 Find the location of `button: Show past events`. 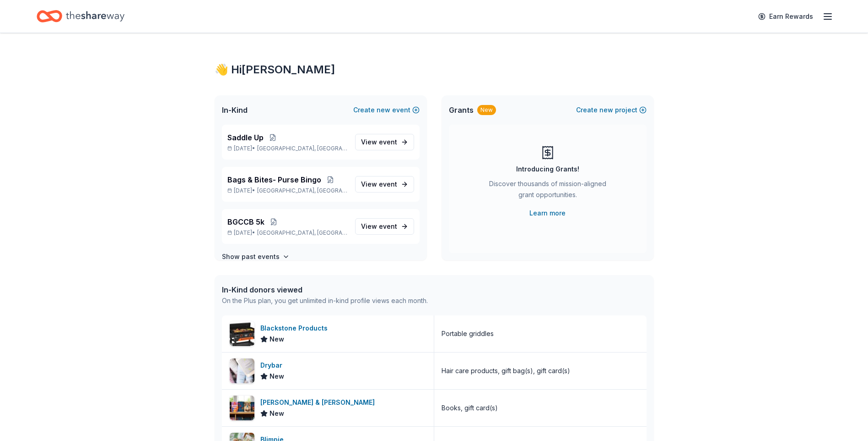

button: Show past events is located at coordinates (256, 256).